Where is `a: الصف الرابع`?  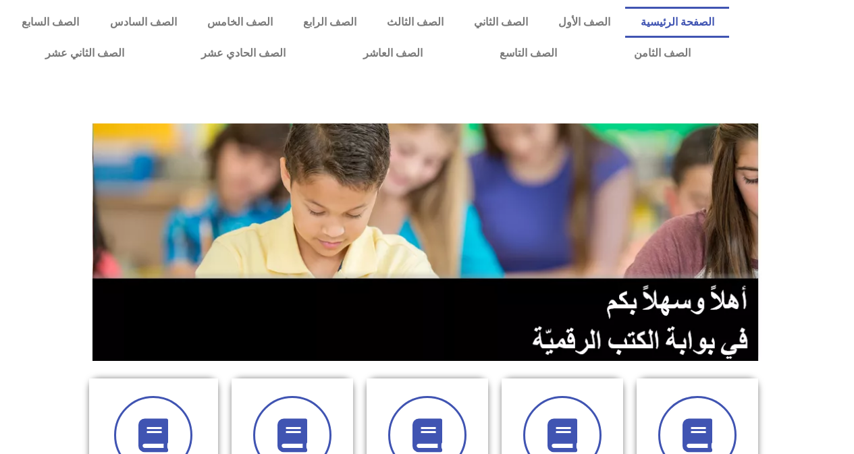
a: الصف الرابع is located at coordinates (329, 22).